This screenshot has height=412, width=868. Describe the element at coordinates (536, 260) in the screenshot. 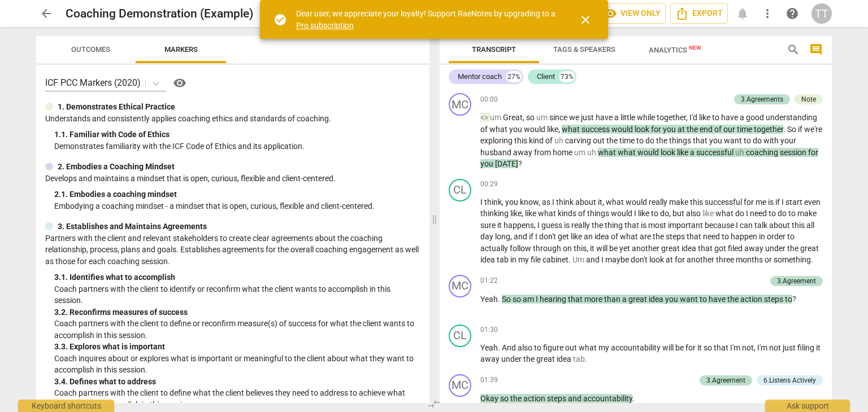

I see `span: file` at that location.